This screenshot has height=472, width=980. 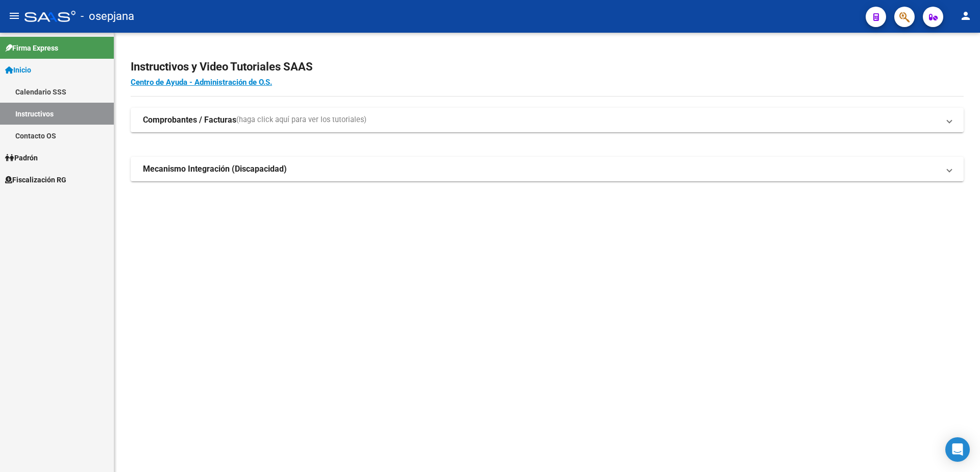 What do you see at coordinates (215, 169) in the screenshot?
I see `strong: Mecanismo Integración (Discapacidad)` at bounding box center [215, 169].